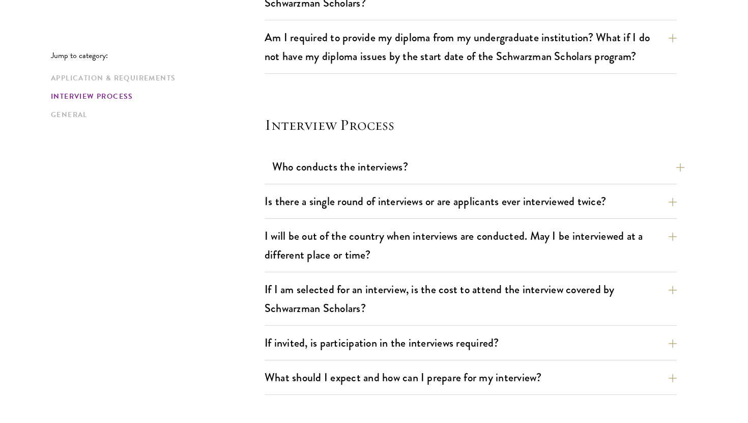 The height and width of the screenshot is (423, 748). Describe the element at coordinates (471, 245) in the screenshot. I see `button: I will be out of the country when interviews are conducted. May I be interviewed at a different p...` at that location.